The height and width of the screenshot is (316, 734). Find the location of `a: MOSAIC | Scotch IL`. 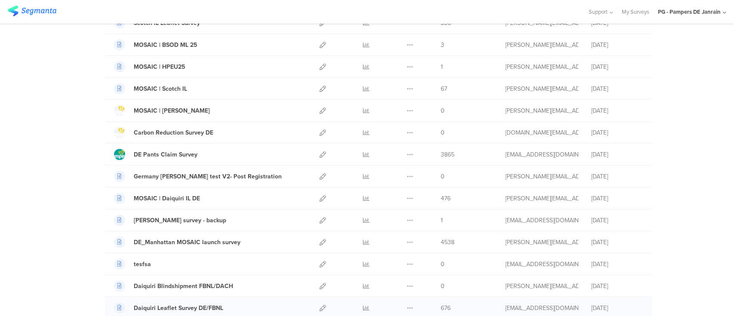

a: MOSAIC | Scotch IL is located at coordinates (151, 89).